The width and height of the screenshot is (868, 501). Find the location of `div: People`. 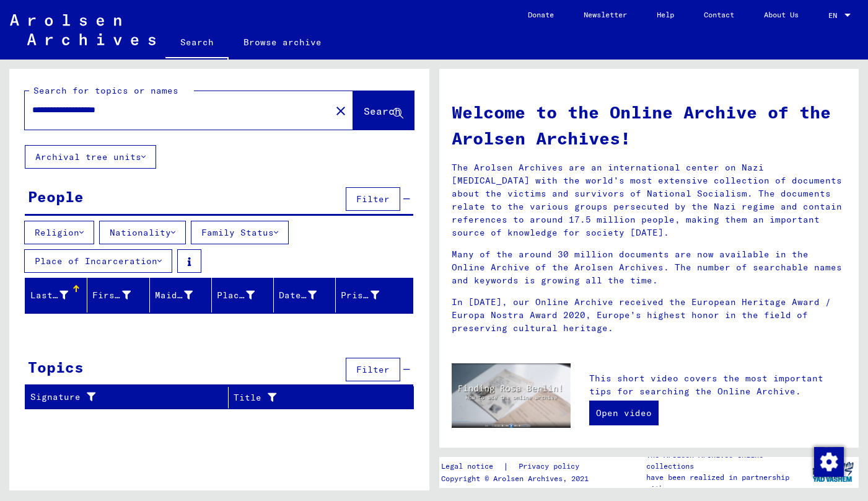

div: People is located at coordinates (56, 196).